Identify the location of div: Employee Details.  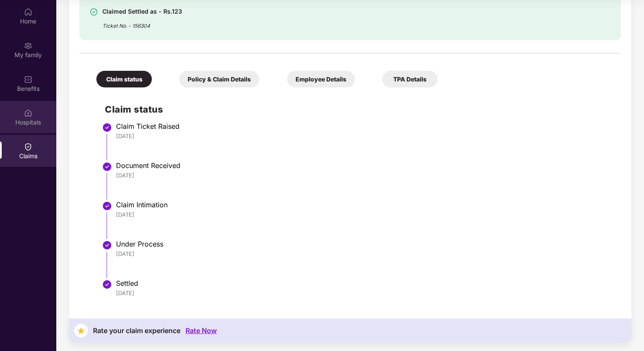
(321, 79).